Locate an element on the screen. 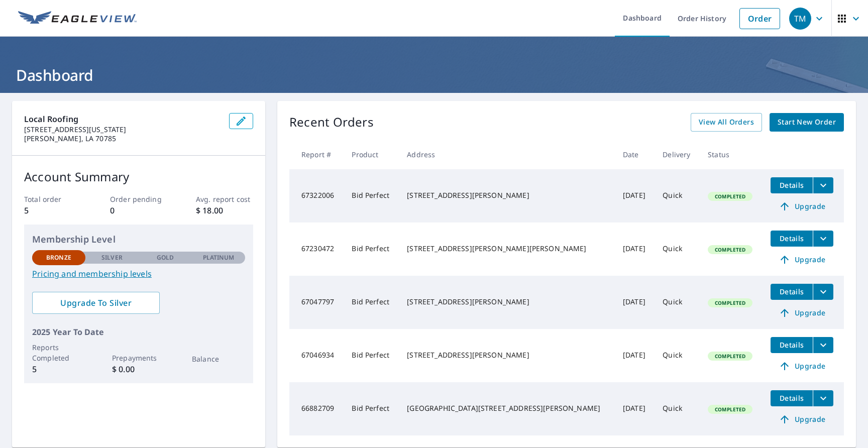 This screenshot has height=448, width=868. p: $ 0.00 is located at coordinates (139, 369).